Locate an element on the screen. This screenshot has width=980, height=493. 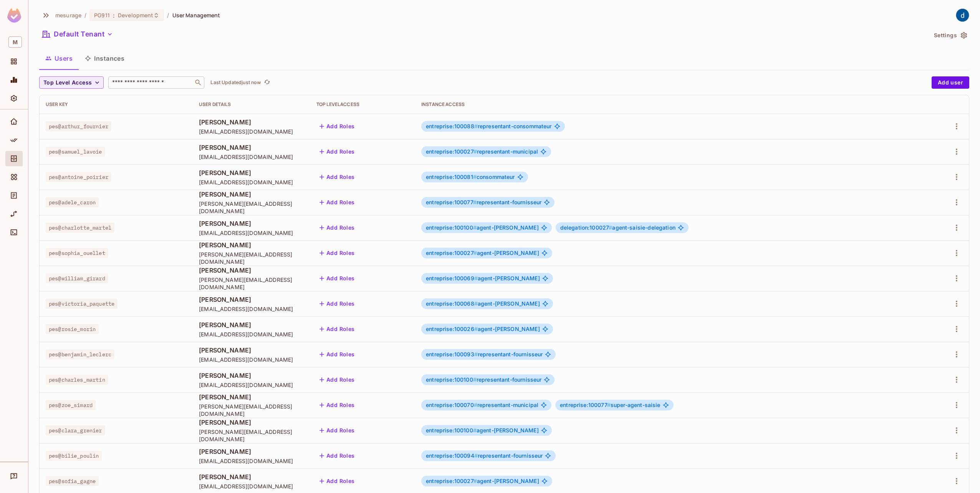
button: Top Level Access is located at coordinates (71, 83).